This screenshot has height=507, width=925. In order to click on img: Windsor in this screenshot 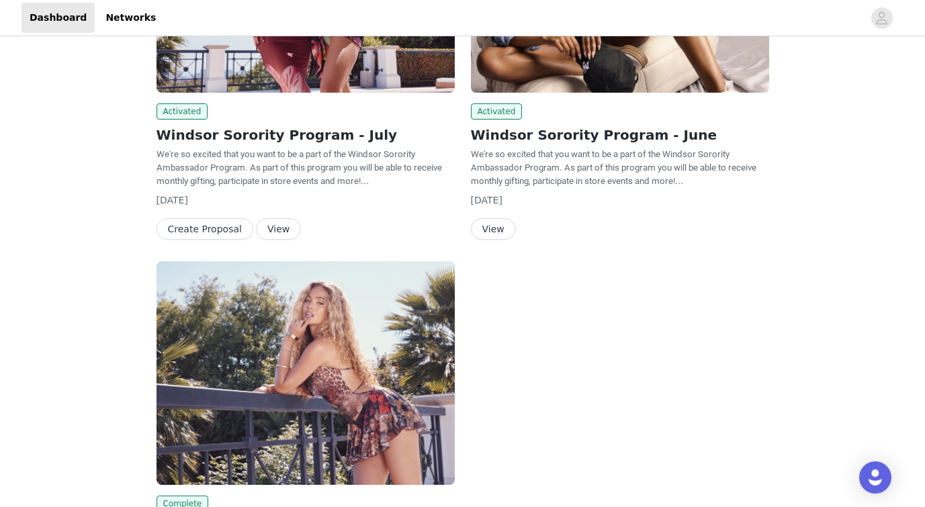, I will do `click(306, 373)`.